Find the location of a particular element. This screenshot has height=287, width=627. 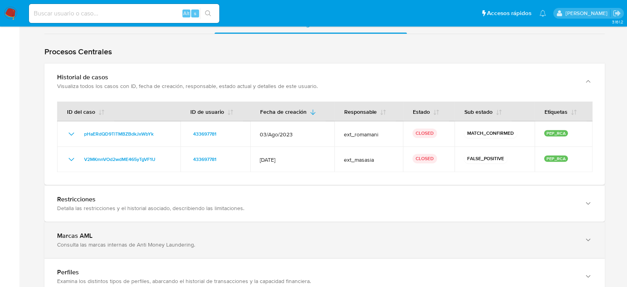

span: 3.161.2 is located at coordinates (617, 22).